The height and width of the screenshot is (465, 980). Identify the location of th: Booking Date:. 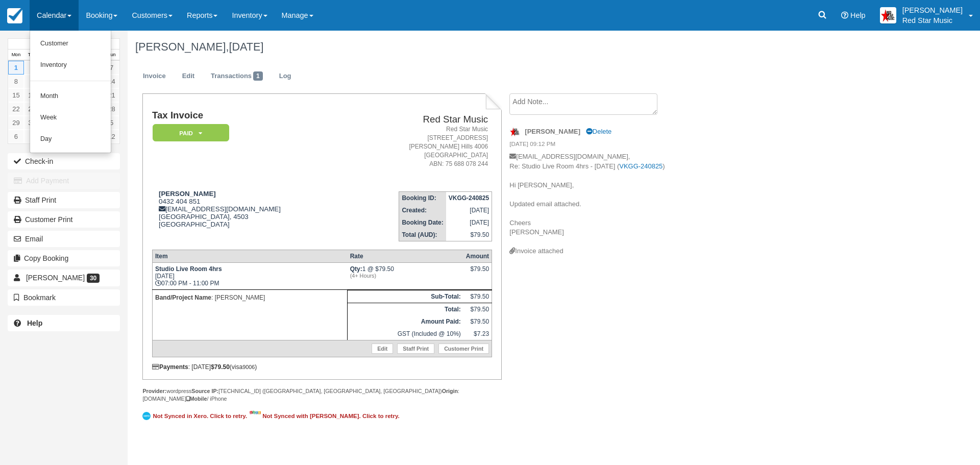
(422, 223).